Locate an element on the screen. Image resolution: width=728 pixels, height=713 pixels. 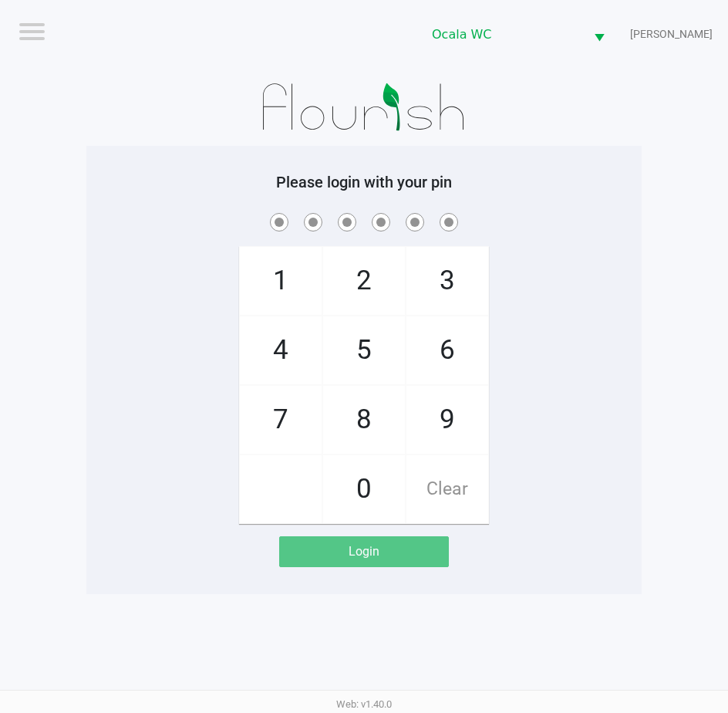
span: Clear is located at coordinates (447, 489).